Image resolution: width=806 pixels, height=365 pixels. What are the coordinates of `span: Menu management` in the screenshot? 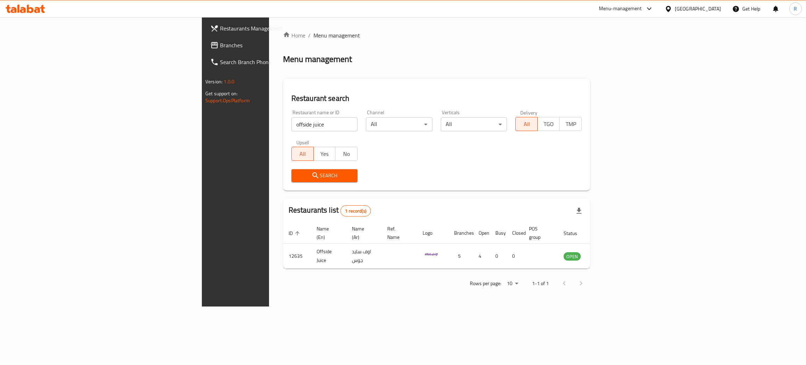 It's located at (337, 35).